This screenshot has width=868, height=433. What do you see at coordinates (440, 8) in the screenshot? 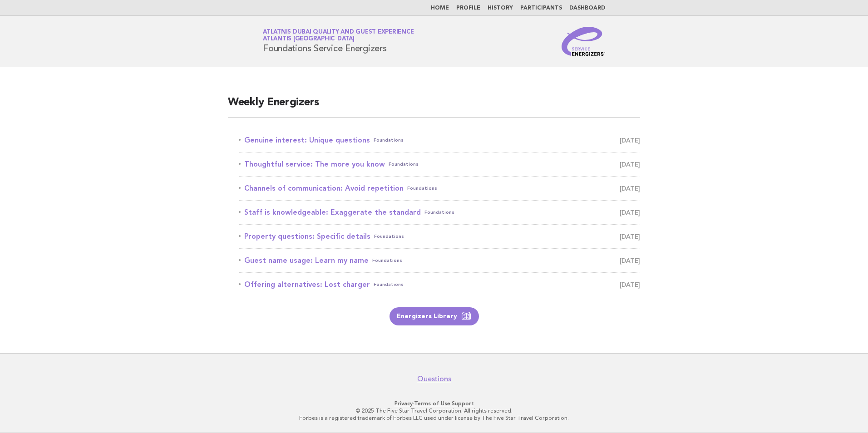
I see `a: Home` at bounding box center [440, 8].